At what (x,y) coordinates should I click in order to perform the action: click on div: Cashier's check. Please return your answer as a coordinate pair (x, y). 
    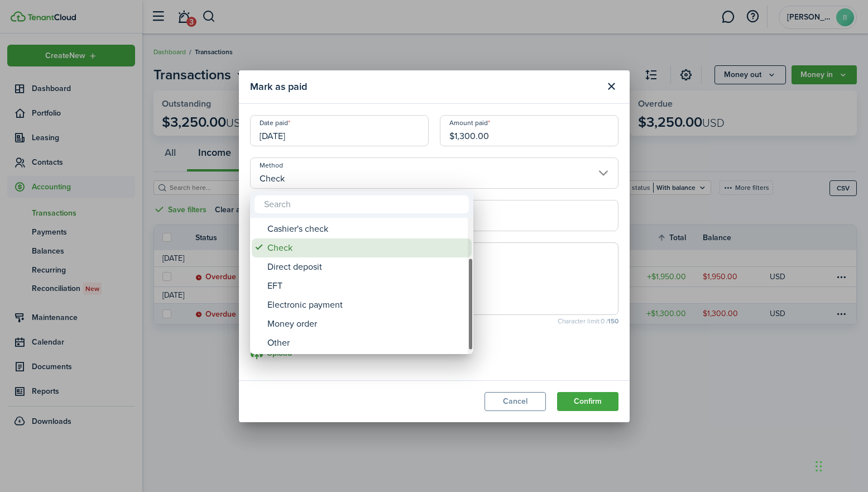
    Looking at the image, I should click on (366, 229).